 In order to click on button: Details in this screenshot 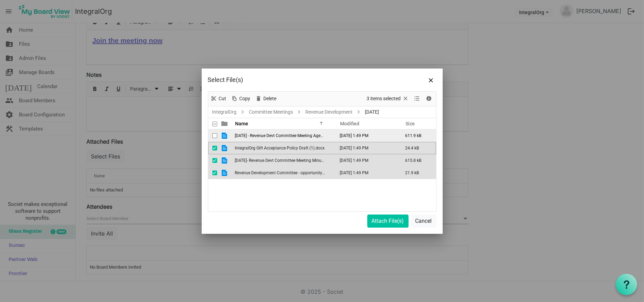, I will do `click(429, 99)`.